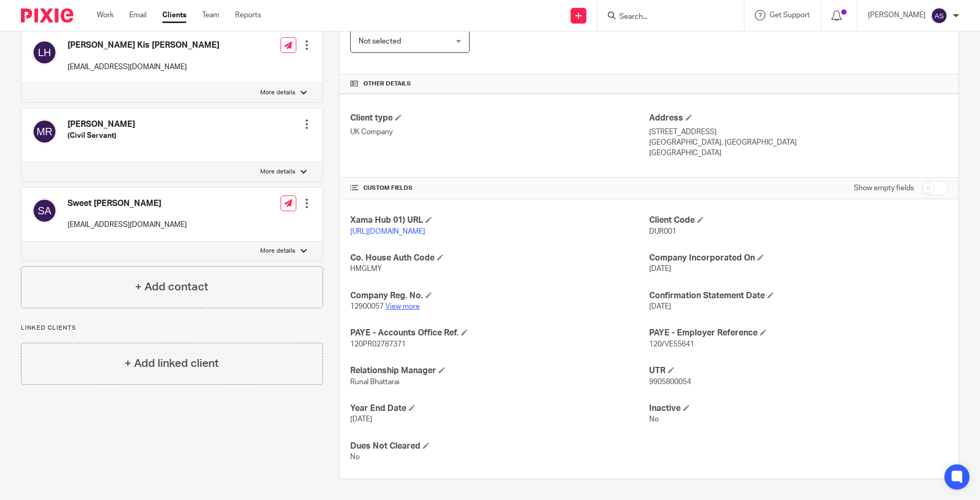 This screenshot has height=500, width=980. Describe the element at coordinates (500, 296) in the screenshot. I see `h4: Company Reg. No.` at that location.